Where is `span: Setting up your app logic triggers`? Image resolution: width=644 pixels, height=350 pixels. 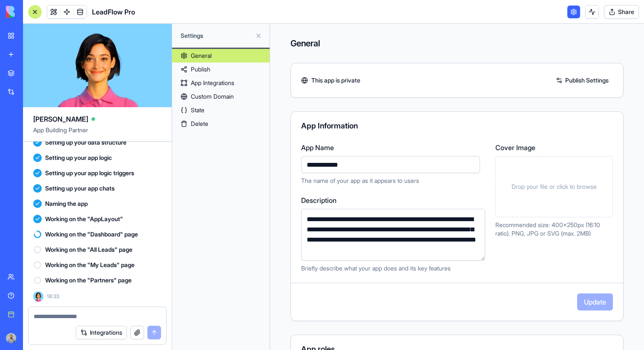
span: Setting up your app logic triggers is located at coordinates (90, 173).